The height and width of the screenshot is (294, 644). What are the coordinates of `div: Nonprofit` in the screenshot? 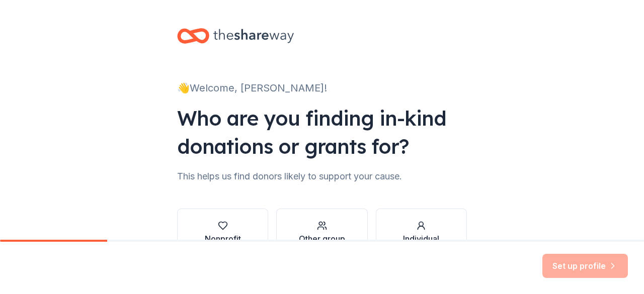 It's located at (223, 239).